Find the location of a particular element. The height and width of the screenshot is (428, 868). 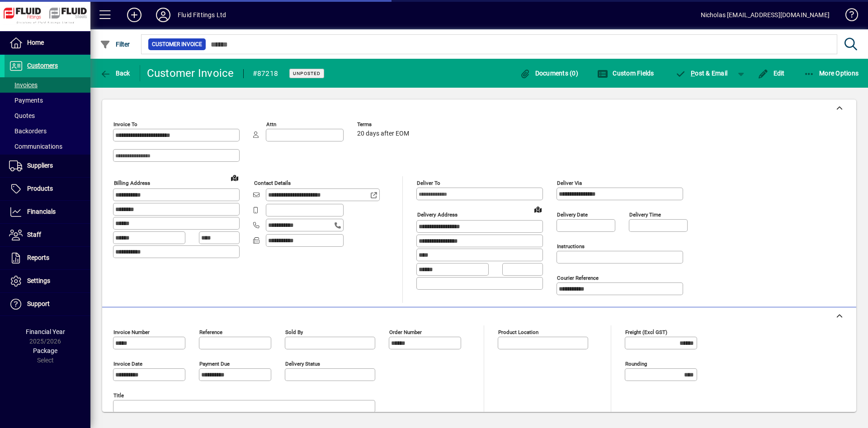

mat-label: Reference is located at coordinates (211, 332).